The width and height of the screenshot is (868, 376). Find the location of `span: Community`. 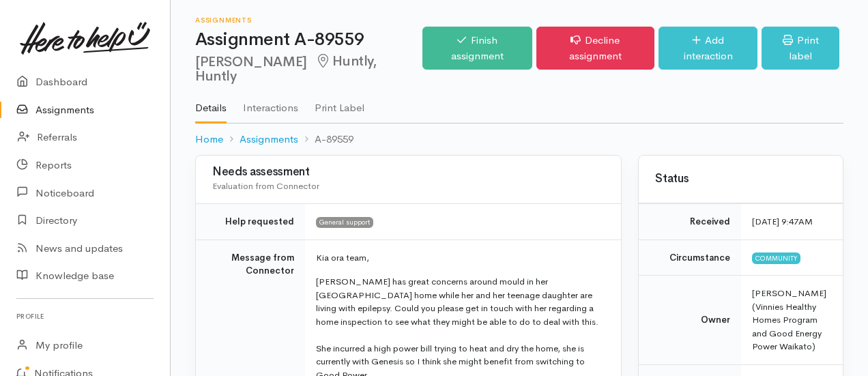

span: Community is located at coordinates (776, 259).